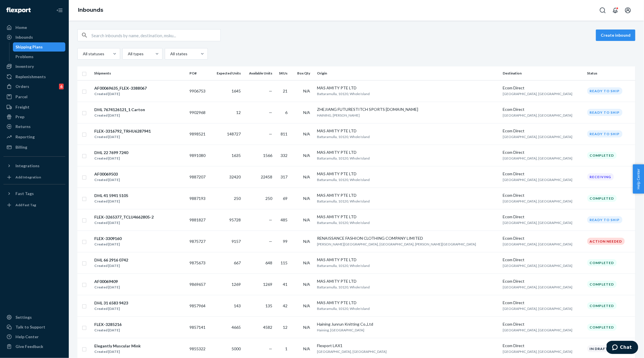  I want to click on span: 667, so click(237, 263).